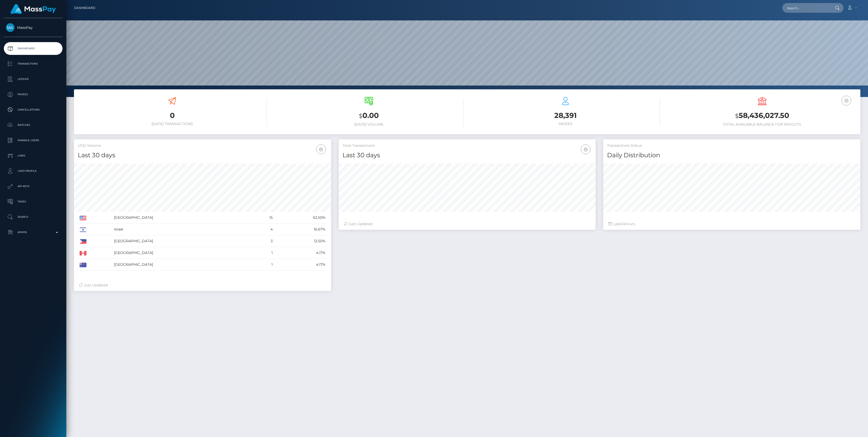 The image size is (868, 437). Describe the element at coordinates (83, 218) in the screenshot. I see `img: US.png` at that location.